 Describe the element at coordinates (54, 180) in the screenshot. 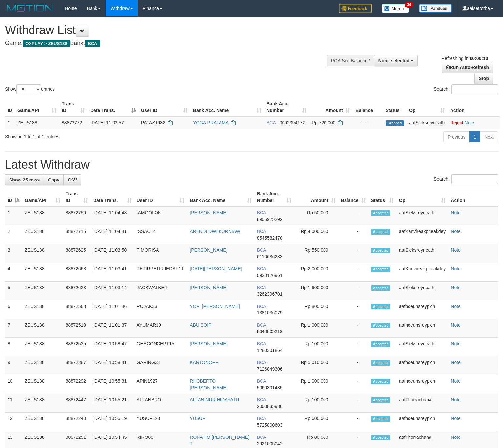

I see `a: Copy` at that location.